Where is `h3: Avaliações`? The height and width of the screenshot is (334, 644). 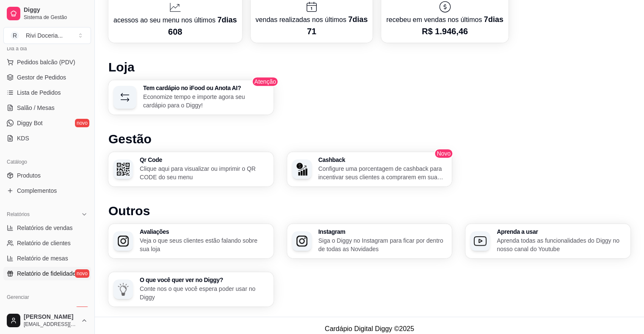 h3: Avaliações is located at coordinates (204, 232).